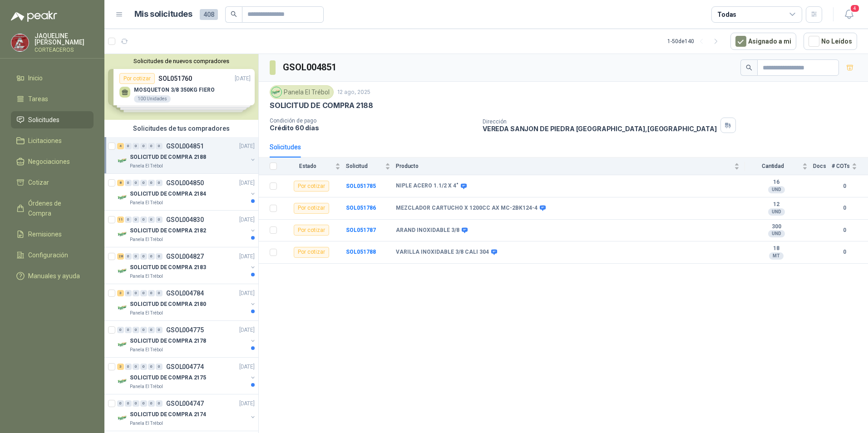 The height and width of the screenshot is (433, 868). Describe the element at coordinates (185, 220) in the screenshot. I see `p: GSOL004830` at that location.